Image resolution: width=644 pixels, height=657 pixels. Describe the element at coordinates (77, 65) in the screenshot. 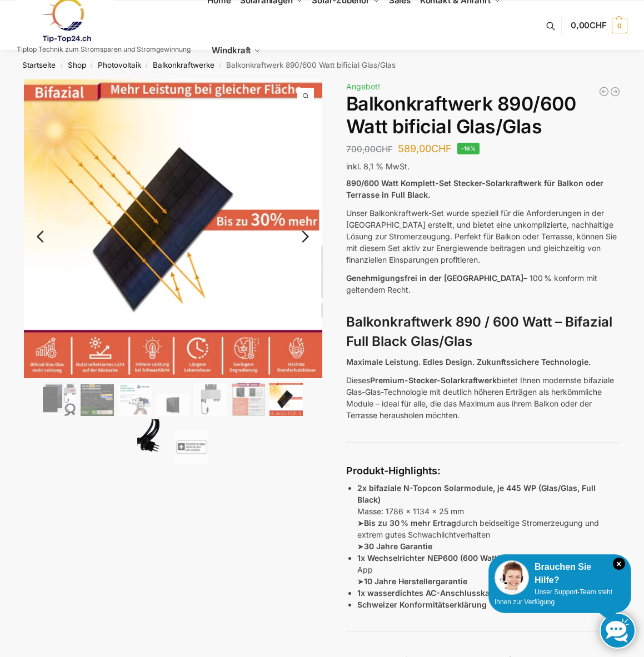

I see `a: Shop` at that location.